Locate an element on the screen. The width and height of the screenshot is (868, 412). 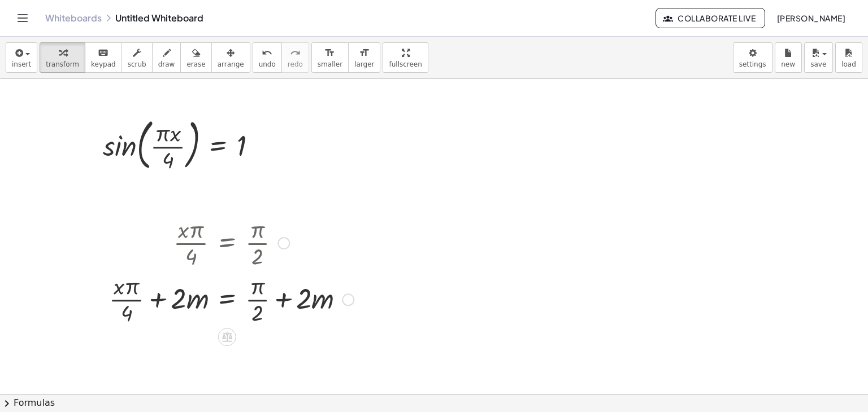
button: keyboardkeypad is located at coordinates (103, 58).